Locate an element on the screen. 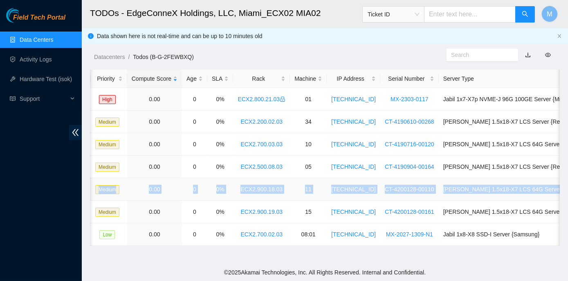  a: CT-4200128-00161 is located at coordinates (409, 211).